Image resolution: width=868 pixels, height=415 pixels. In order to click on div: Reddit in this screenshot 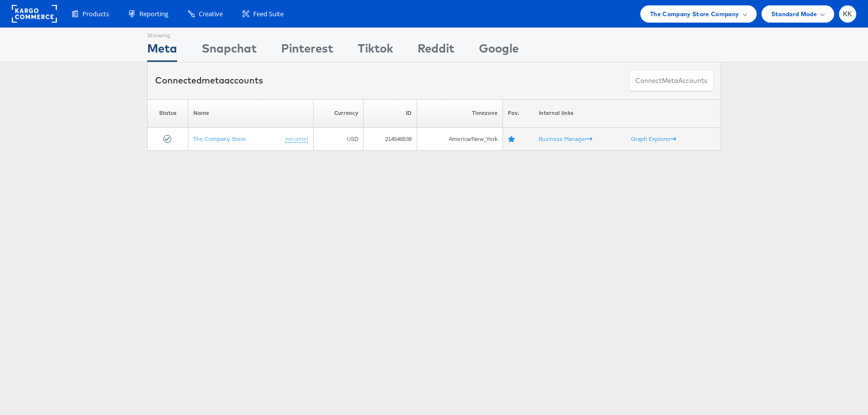, I will do `click(436, 51)`.